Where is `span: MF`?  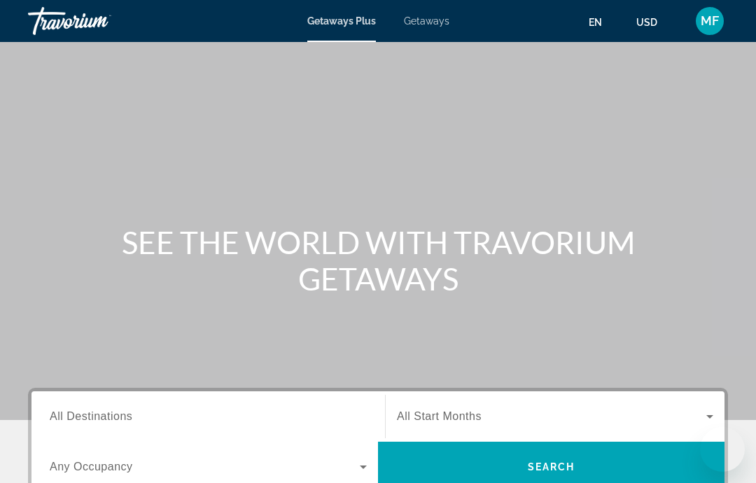 span: MF is located at coordinates (710, 21).